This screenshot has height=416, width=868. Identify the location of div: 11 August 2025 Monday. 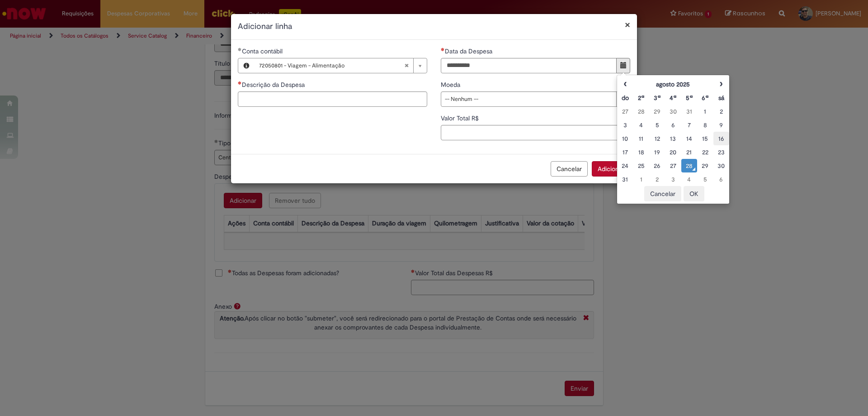
(641, 138).